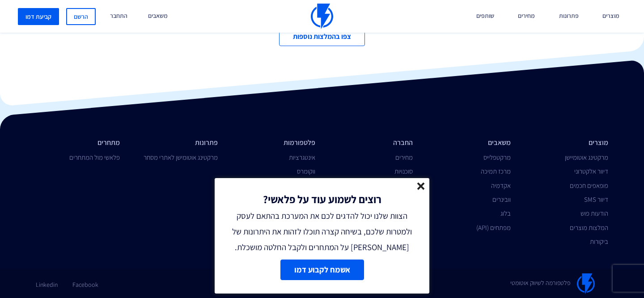 The height and width of the screenshot is (298, 644). What do you see at coordinates (302, 157) in the screenshot?
I see `a: אינטגרציות` at bounding box center [302, 157].